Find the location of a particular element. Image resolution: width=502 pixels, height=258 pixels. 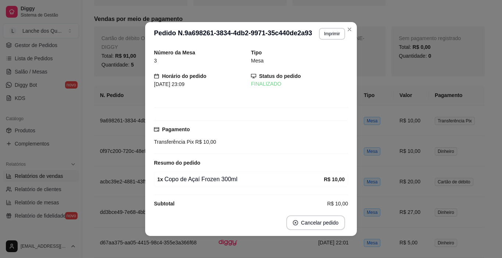

button: Close is located at coordinates (349, 29).